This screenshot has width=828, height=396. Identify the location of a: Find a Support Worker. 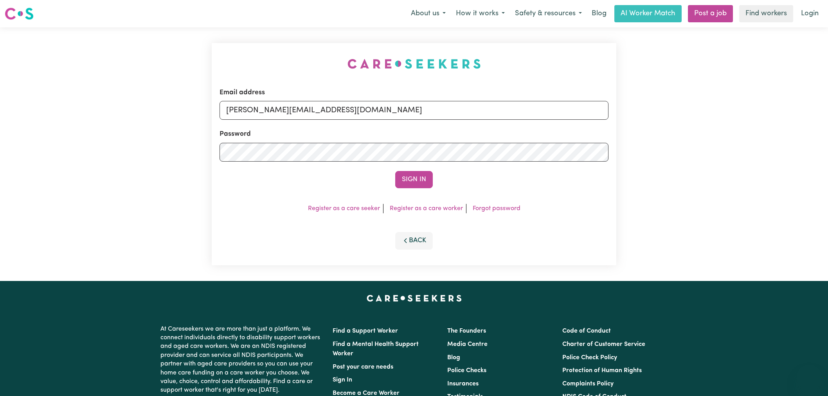
(365, 331).